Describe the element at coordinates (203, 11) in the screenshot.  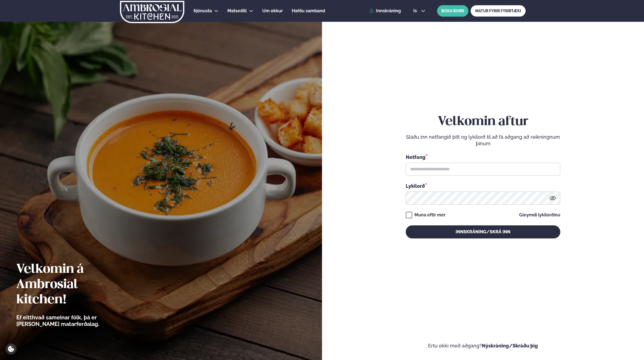
I see `span: Þjónusta` at that location.